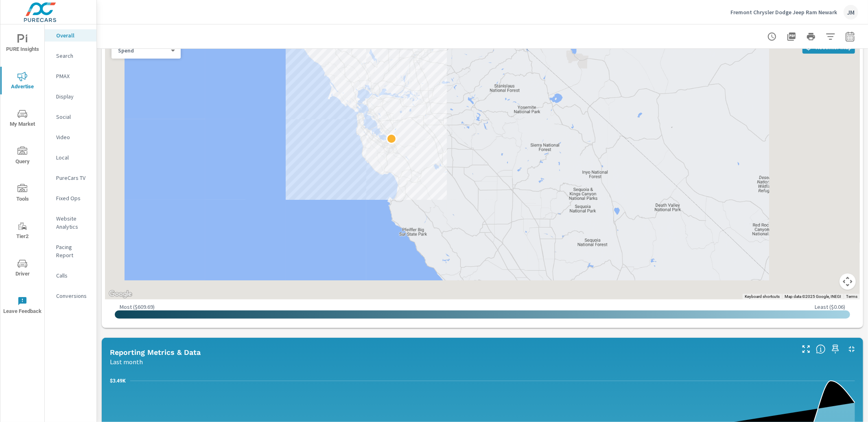  What do you see at coordinates (73, 296) in the screenshot?
I see `p: Conversions` at bounding box center [73, 296].